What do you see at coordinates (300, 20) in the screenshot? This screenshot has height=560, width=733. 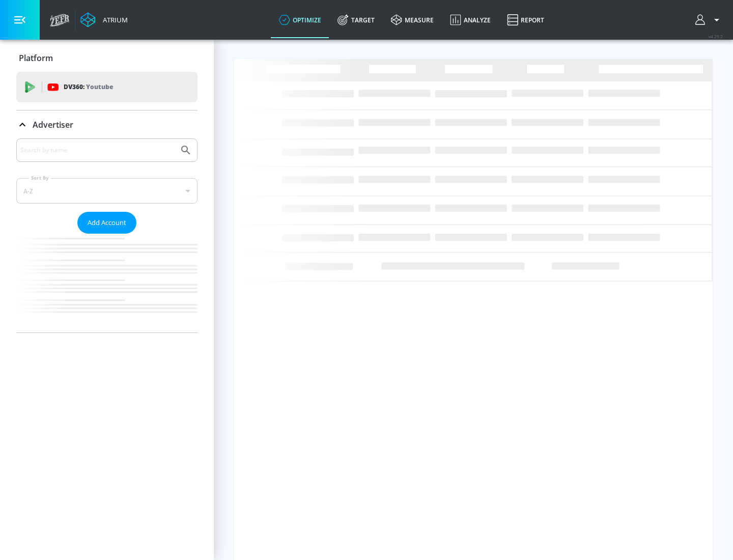 I see `a: optimize` at bounding box center [300, 20].